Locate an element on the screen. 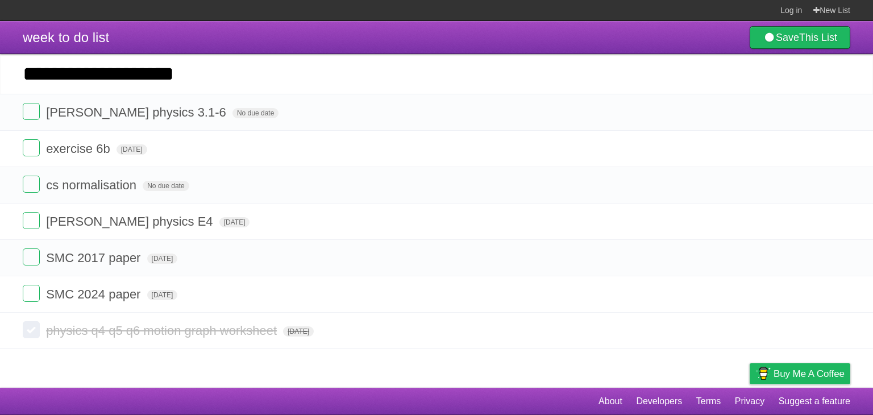 The image size is (873, 415). a: Terms is located at coordinates (709, 401).